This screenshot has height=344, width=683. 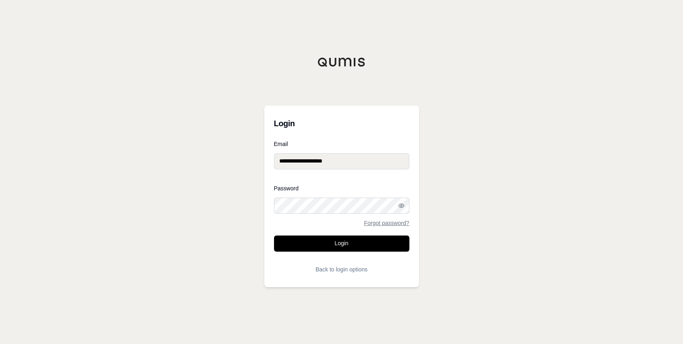 I want to click on img: Qumis, so click(x=342, y=62).